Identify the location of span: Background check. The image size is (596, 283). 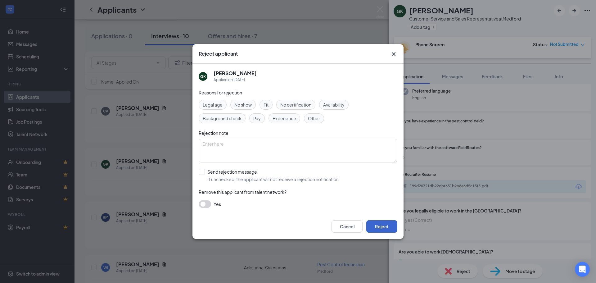
(222, 118).